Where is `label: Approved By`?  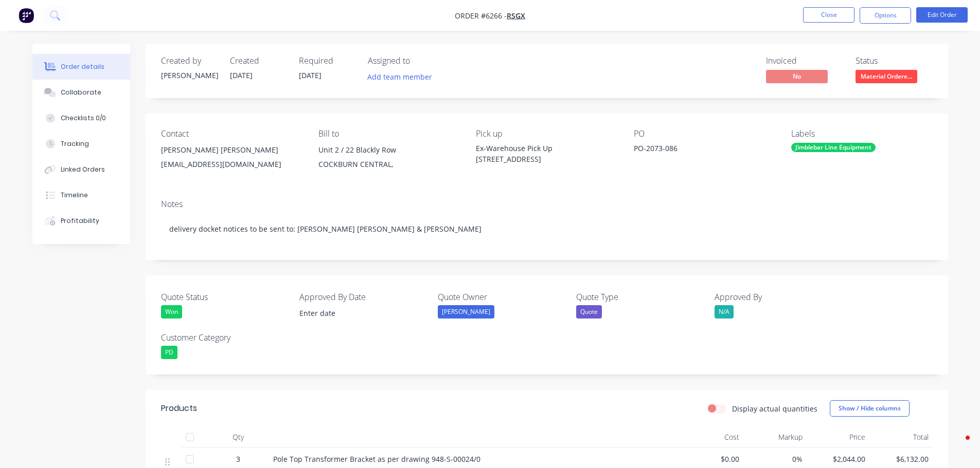 label: Approved By is located at coordinates (779, 297).